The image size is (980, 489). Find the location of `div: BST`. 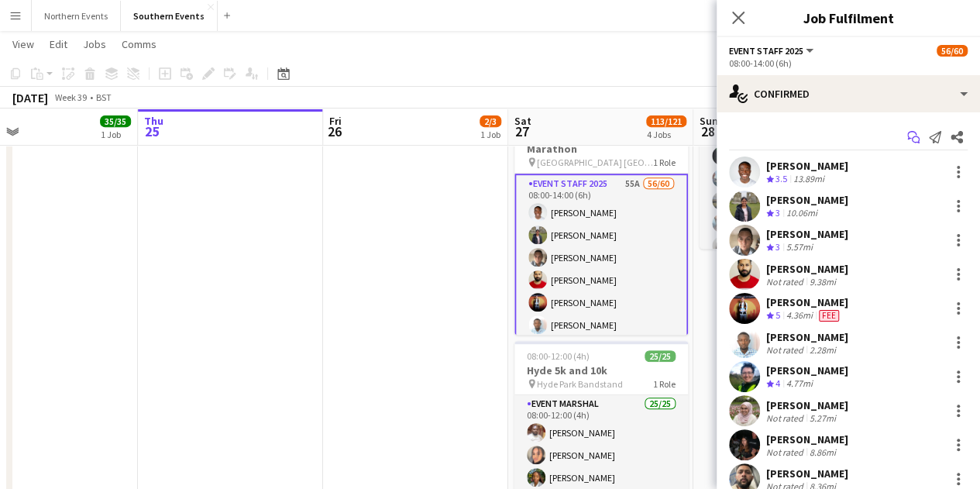

div: BST is located at coordinates (104, 97).